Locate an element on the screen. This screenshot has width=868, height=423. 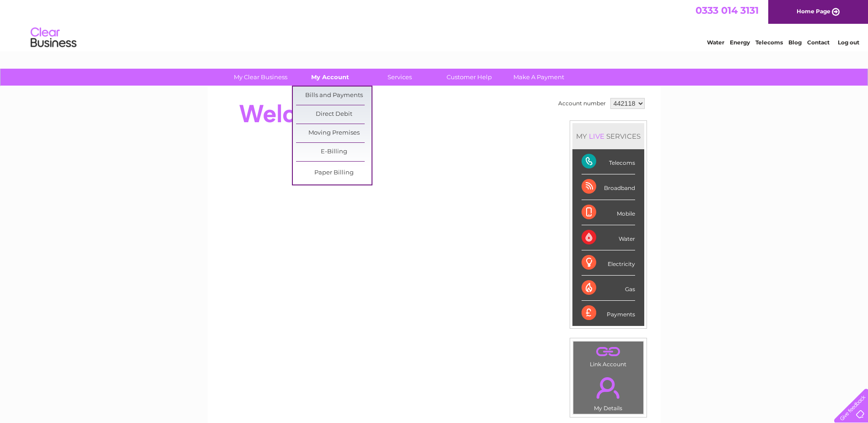
img: logo.png is located at coordinates (54, 38).